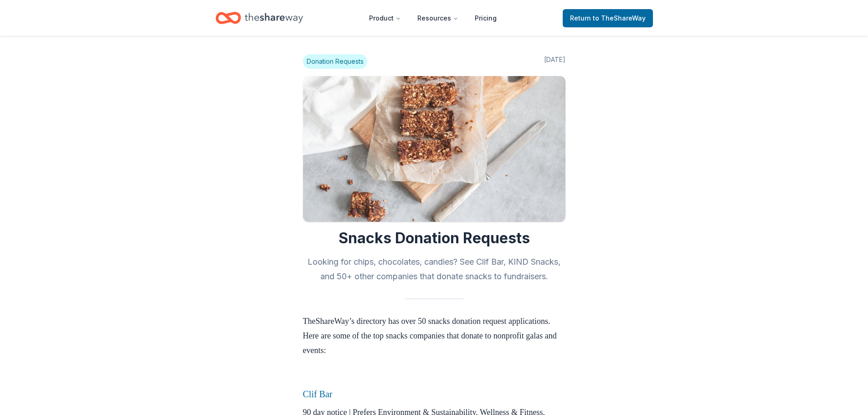 The image size is (868, 415). Describe the element at coordinates (317, 394) in the screenshot. I see `a: Clif Bar` at that location.